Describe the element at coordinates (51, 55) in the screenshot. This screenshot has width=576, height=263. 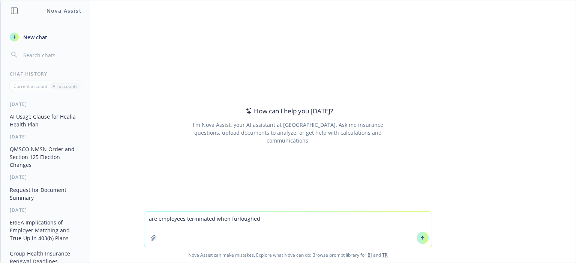
I see `input: Search chats` at that location.